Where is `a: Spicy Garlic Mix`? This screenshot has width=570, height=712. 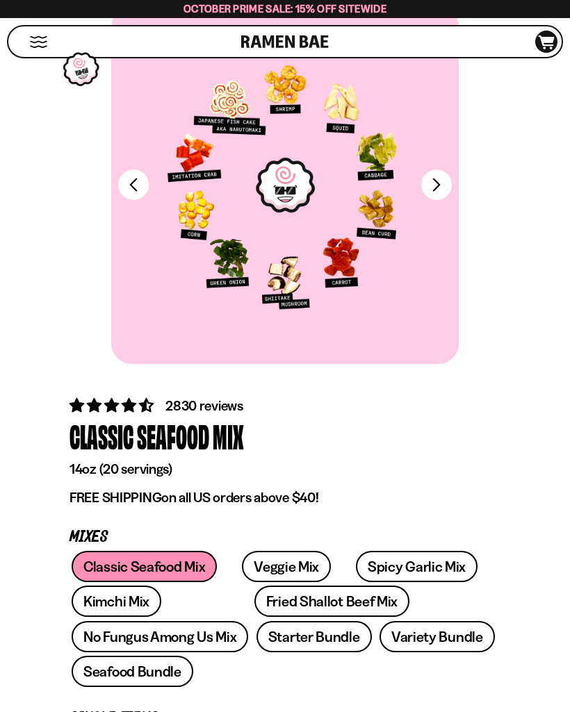
a: Spicy Garlic Mix is located at coordinates (416, 566).